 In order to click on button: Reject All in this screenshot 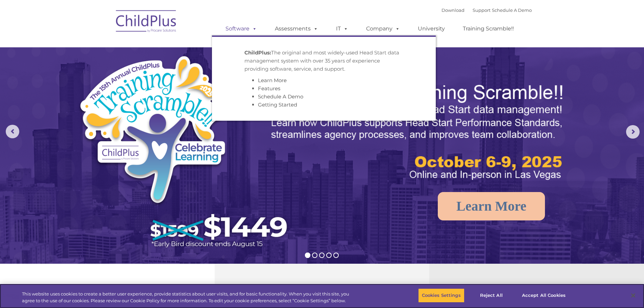, I will do `click(491, 295)`.